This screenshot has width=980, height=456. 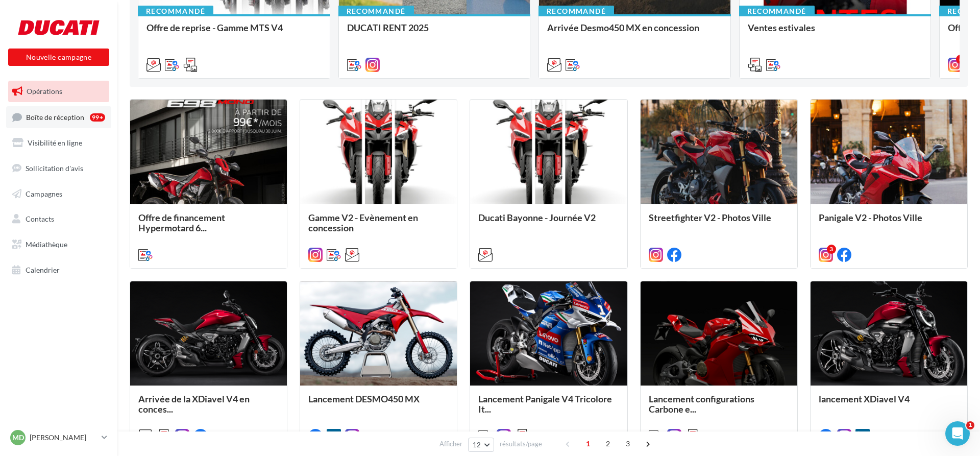 What do you see at coordinates (608, 444) in the screenshot?
I see `span: 2` at bounding box center [608, 444].